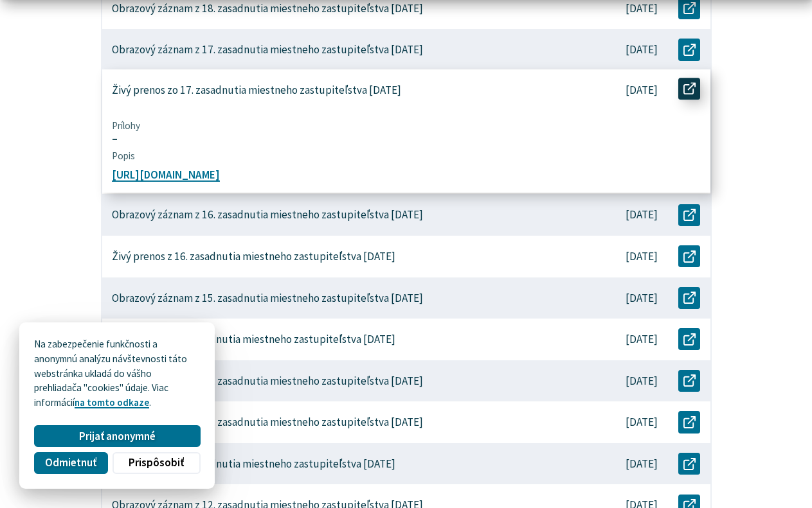  I want to click on span: Prispôsobiť, so click(156, 463).